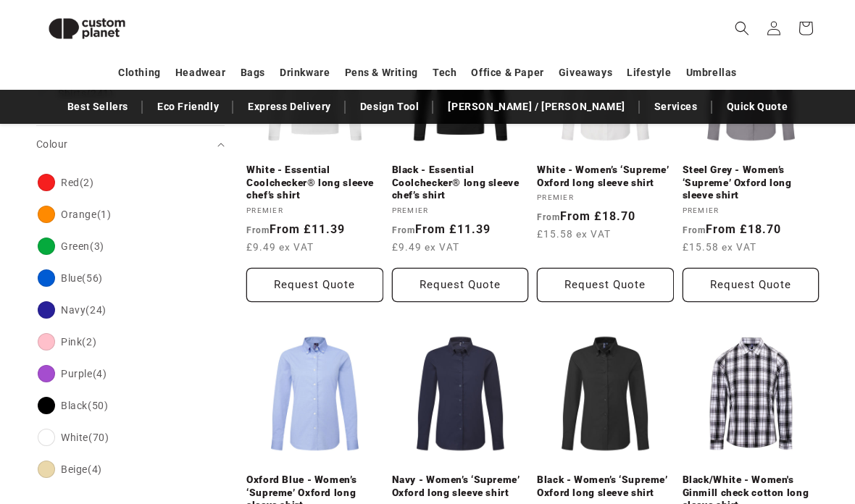 This screenshot has width=855, height=504. I want to click on a: Clothing, so click(140, 73).